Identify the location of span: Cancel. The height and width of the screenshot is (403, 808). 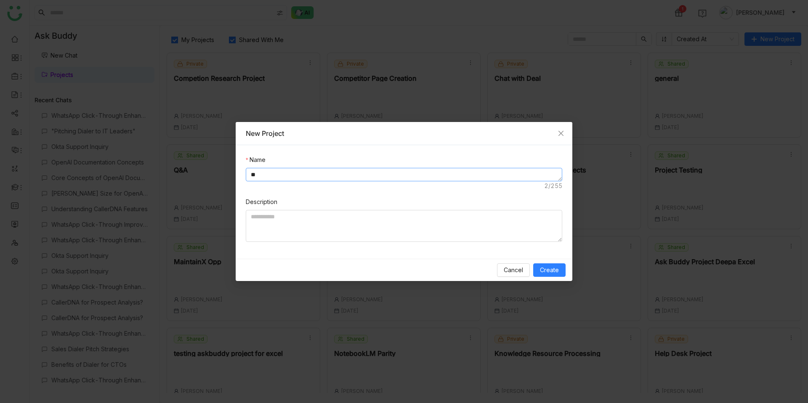
(513, 270).